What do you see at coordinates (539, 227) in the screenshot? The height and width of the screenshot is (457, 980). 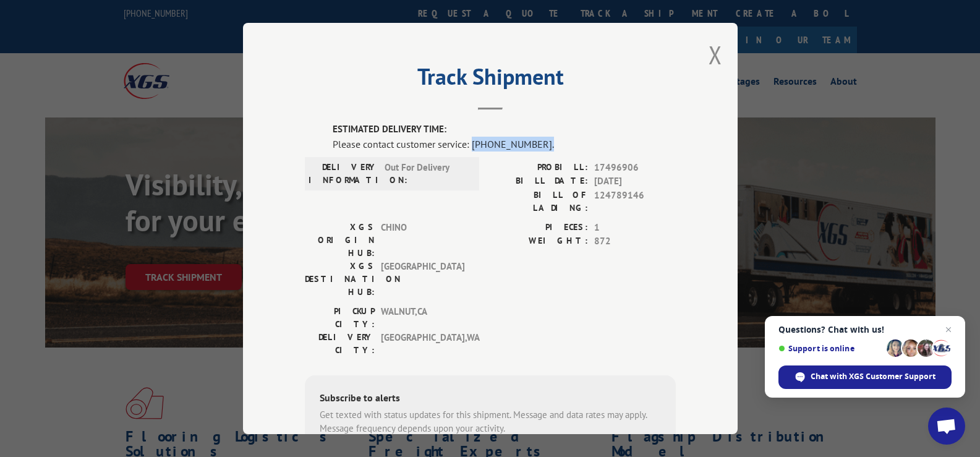 I see `label: PIECES:` at bounding box center [539, 227].